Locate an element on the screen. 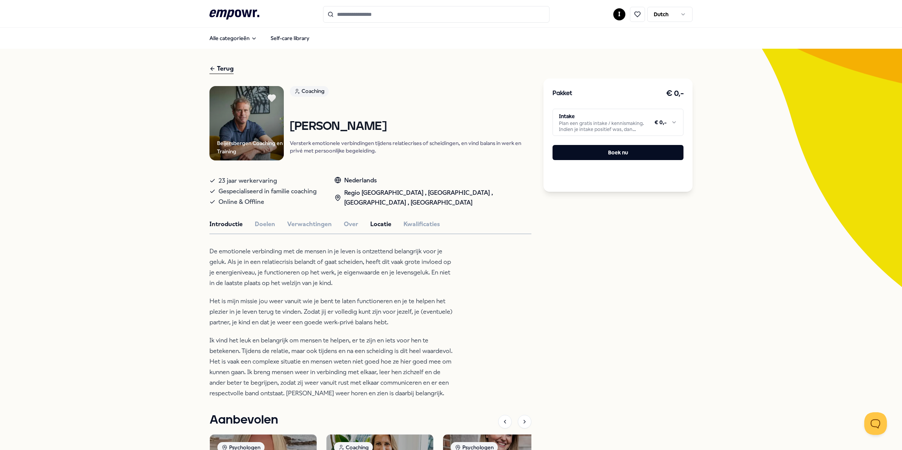 Image resolution: width=902 pixels, height=450 pixels. div: Nederlands is located at coordinates (433, 180).